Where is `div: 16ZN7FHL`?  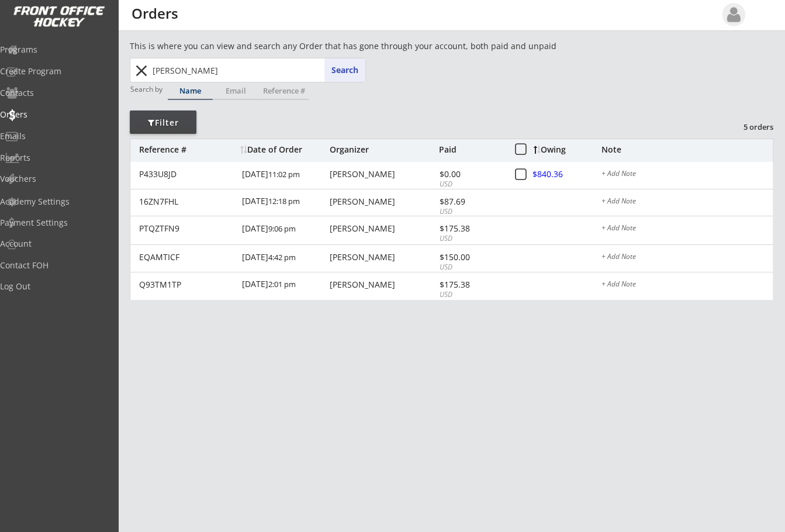 div: 16ZN7FHL is located at coordinates (187, 202).